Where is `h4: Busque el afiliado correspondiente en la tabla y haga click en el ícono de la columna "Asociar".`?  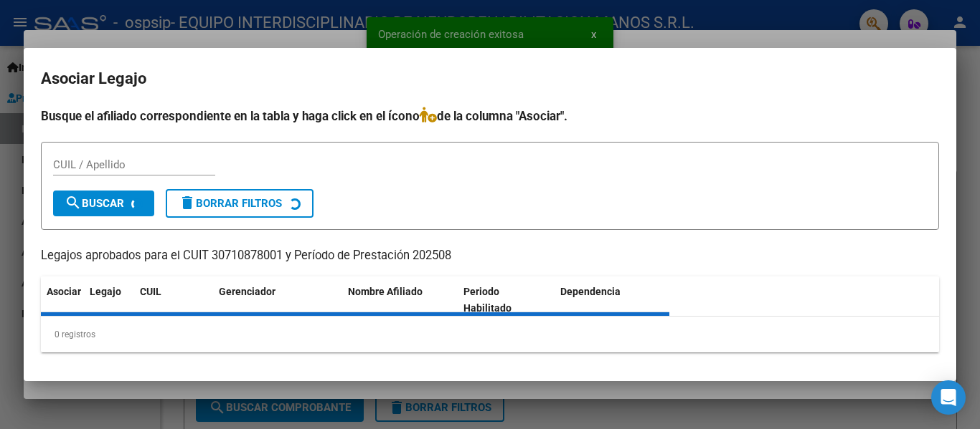 h4: Busque el afiliado correspondiente en la tabla y haga click en el ícono de la columna "Asociar". is located at coordinates (490, 116).